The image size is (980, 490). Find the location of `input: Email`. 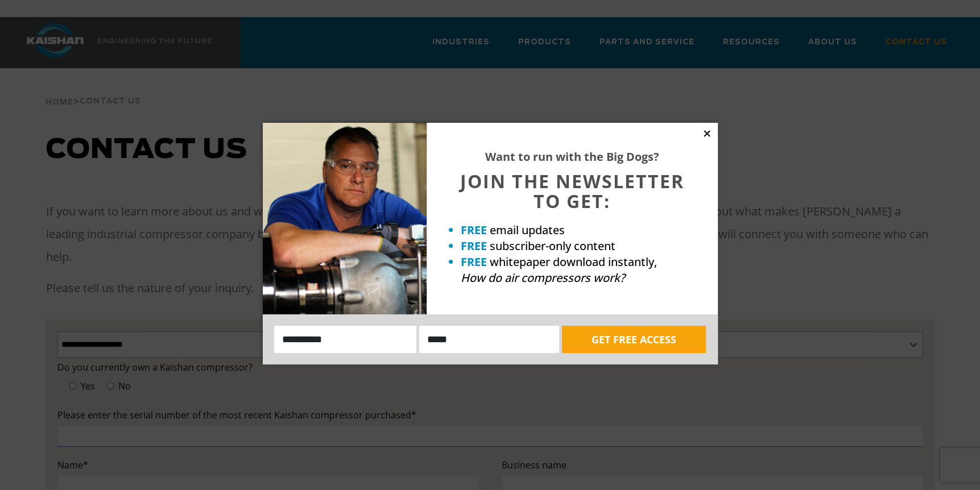

input: Email is located at coordinates (489, 339).